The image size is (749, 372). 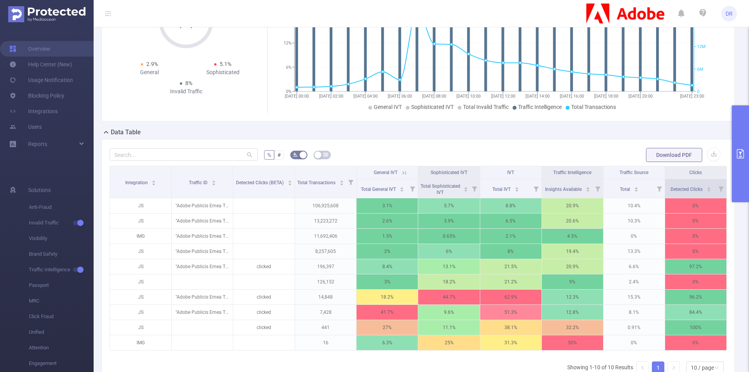 What do you see at coordinates (137, 183) in the screenshot?
I see `span: Integration` at bounding box center [137, 183].